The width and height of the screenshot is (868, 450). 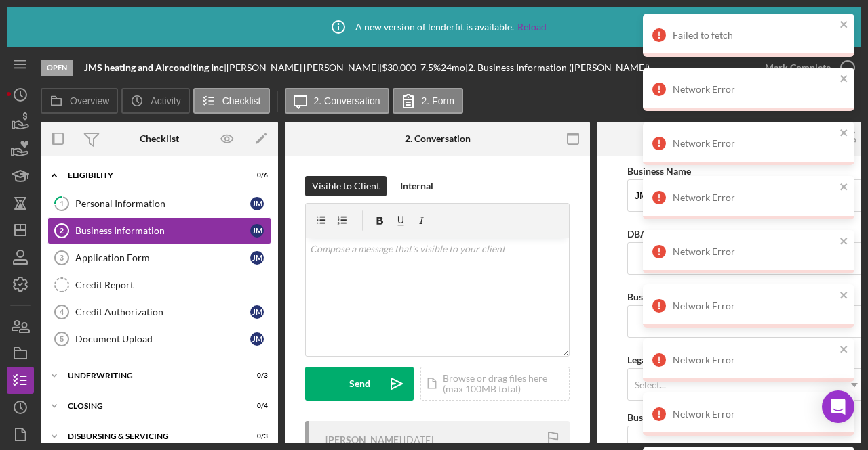 I want to click on div: Checklist, so click(x=160, y=139).